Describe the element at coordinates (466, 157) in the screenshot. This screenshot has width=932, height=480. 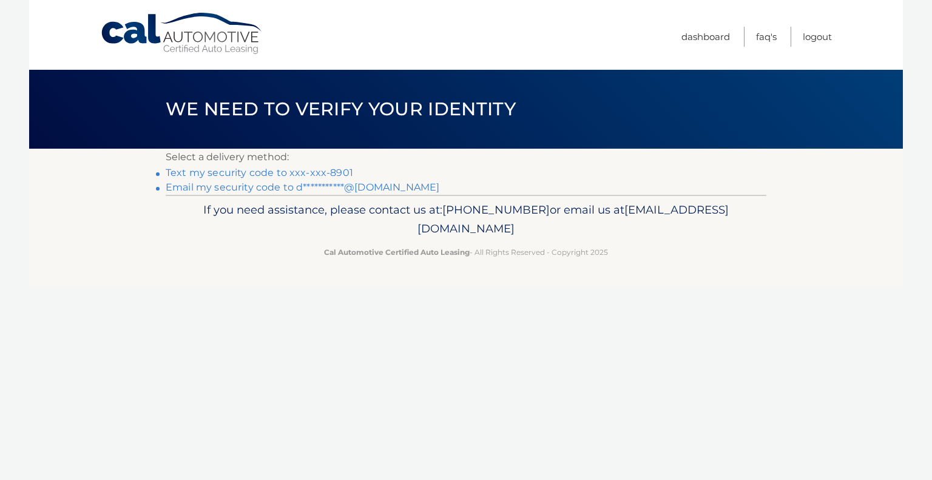
I see `p: Select a delivery method:` at that location.